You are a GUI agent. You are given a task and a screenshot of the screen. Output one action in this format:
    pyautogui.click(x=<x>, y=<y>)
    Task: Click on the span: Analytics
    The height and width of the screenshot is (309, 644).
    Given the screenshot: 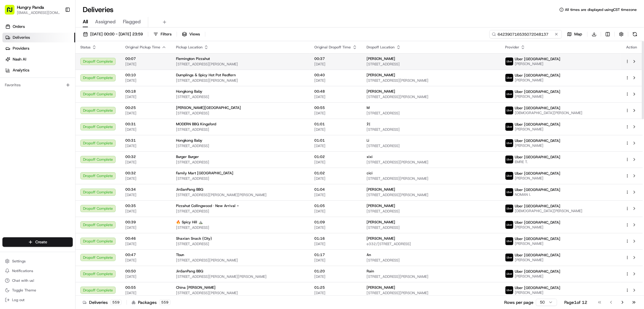 What is the action you would take?
    pyautogui.click(x=21, y=70)
    